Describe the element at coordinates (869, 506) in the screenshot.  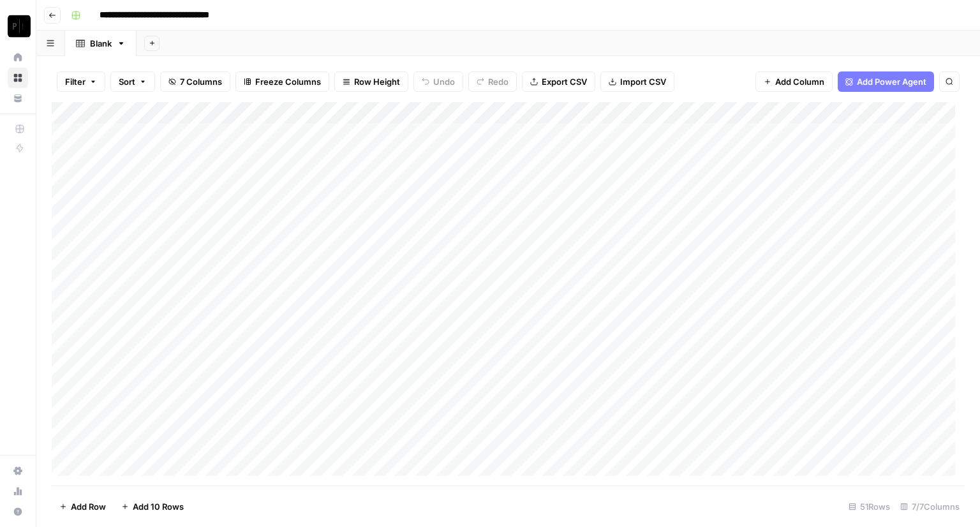
I see `div: 51 Rows` at that location.